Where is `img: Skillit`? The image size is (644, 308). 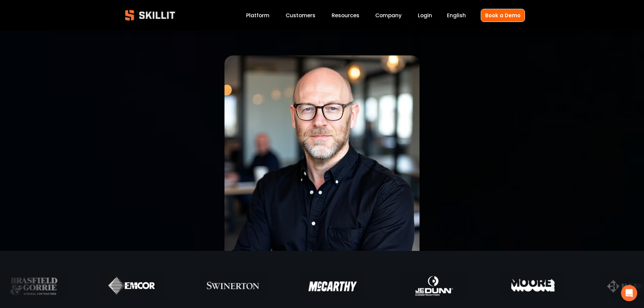
img: Skillit is located at coordinates (150, 15).